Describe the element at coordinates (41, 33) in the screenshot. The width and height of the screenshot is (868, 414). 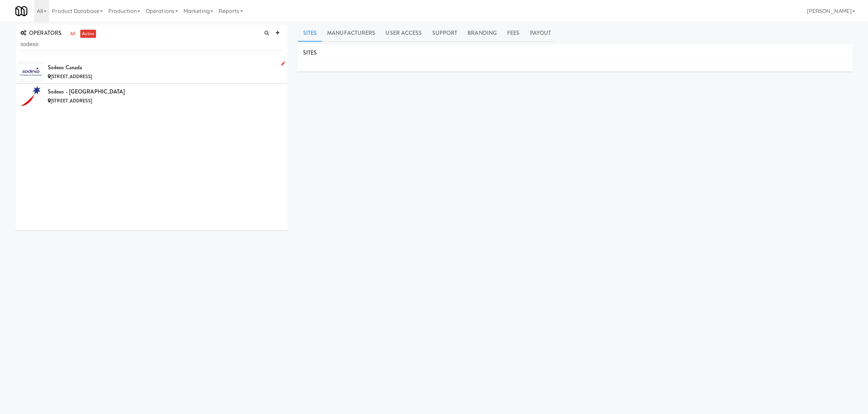
I see `span: OPERATORS` at that location.